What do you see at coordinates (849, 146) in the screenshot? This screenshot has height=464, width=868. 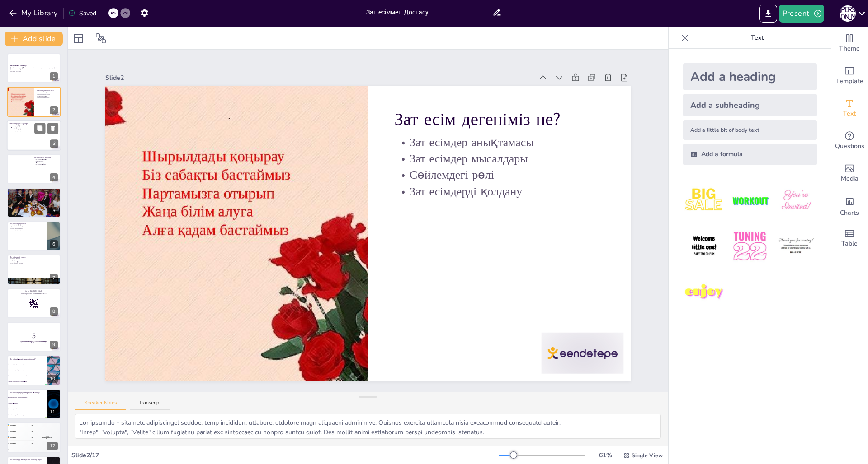 I see `span: Questions` at bounding box center [849, 146].